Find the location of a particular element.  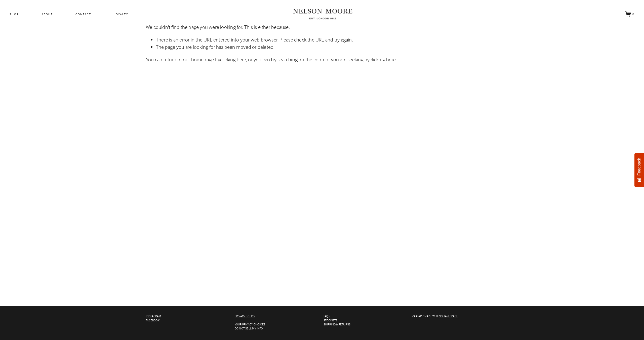

a: Contact is located at coordinates (83, 14).